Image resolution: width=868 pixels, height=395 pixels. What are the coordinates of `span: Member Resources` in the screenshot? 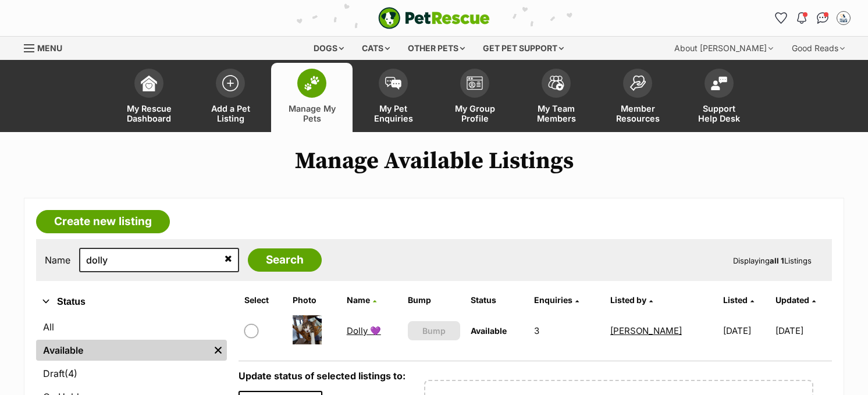 It's located at (638, 114).